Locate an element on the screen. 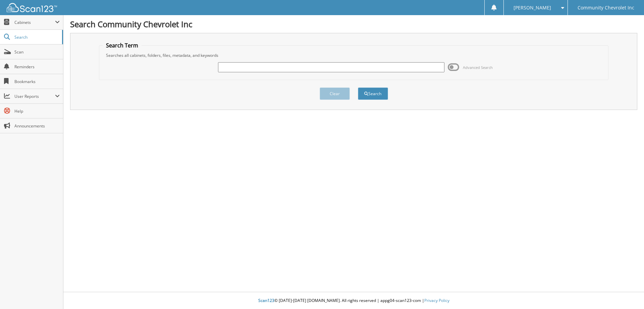 This screenshot has height=309, width=644. img: scan123-logo-white.svg is located at coordinates (32, 7).